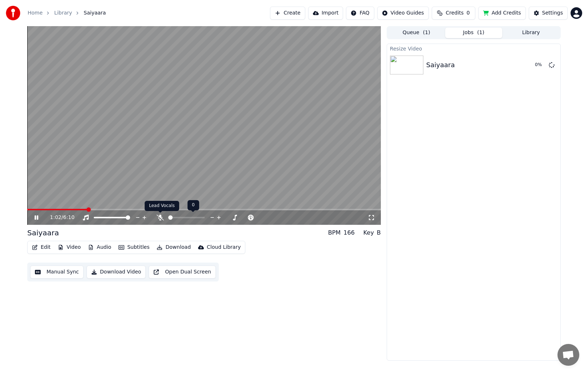 The image size is (588, 373). I want to click on div: Lead Vocals, so click(161, 206).